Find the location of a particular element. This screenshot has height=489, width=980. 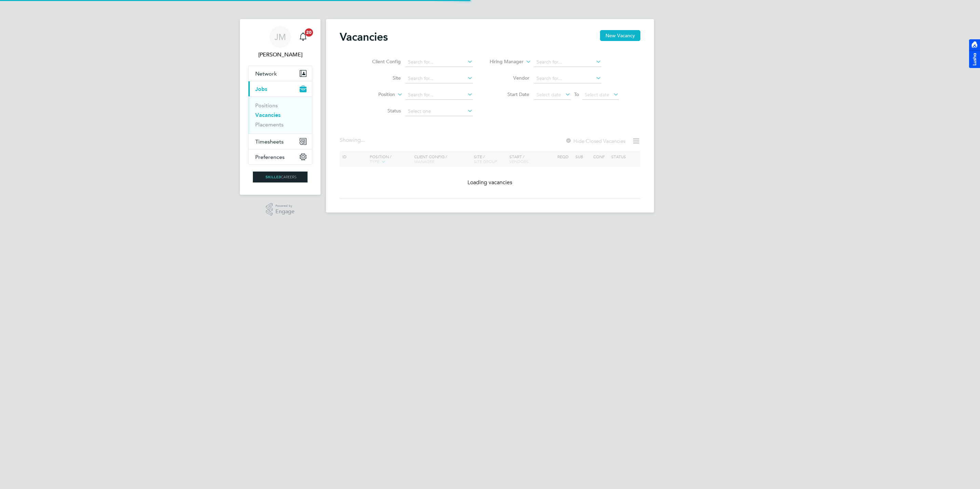

button: Timesheets is located at coordinates (280, 141).